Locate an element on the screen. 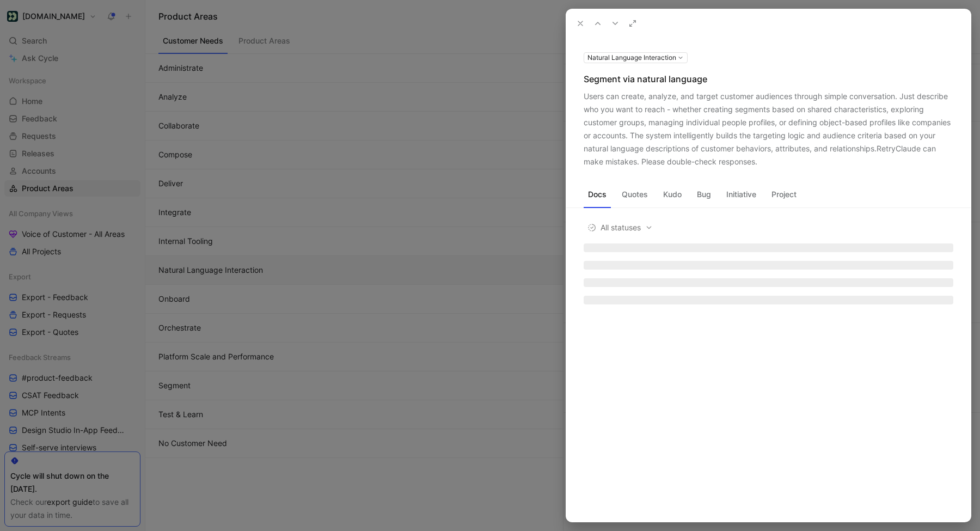  button: Kudo is located at coordinates (672, 195).